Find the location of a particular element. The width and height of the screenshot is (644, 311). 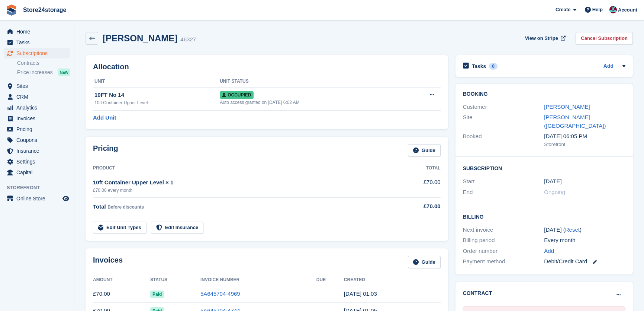

a: Reset is located at coordinates (572, 229).